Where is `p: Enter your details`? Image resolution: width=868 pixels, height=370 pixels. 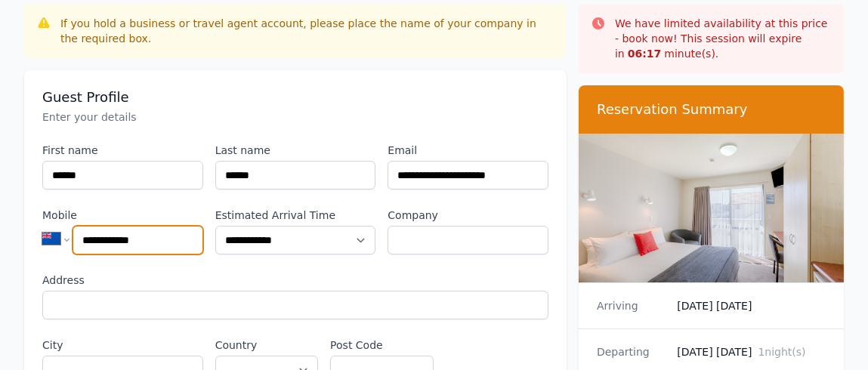 p: Enter your details is located at coordinates (295, 117).